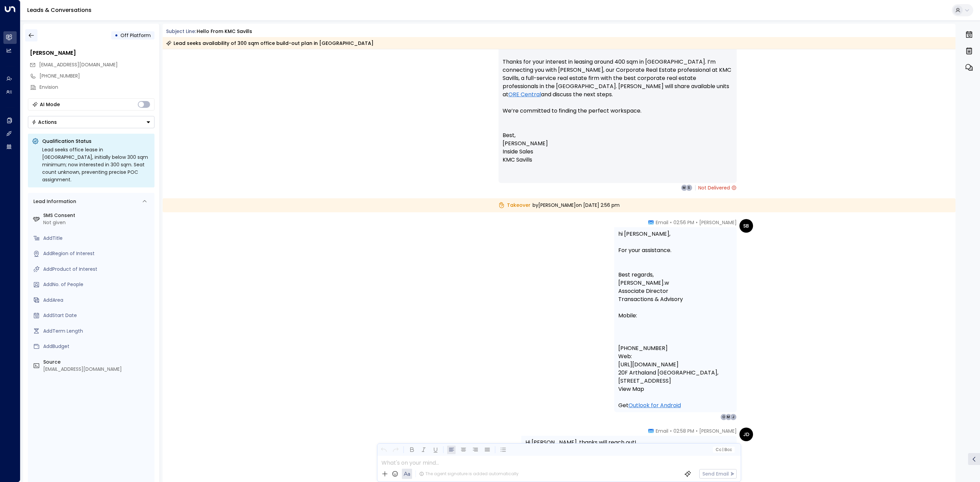 Image resolution: width=980 pixels, height=482 pixels. What do you see at coordinates (514, 205) in the screenshot?
I see `span: Takeover` at bounding box center [514, 205].